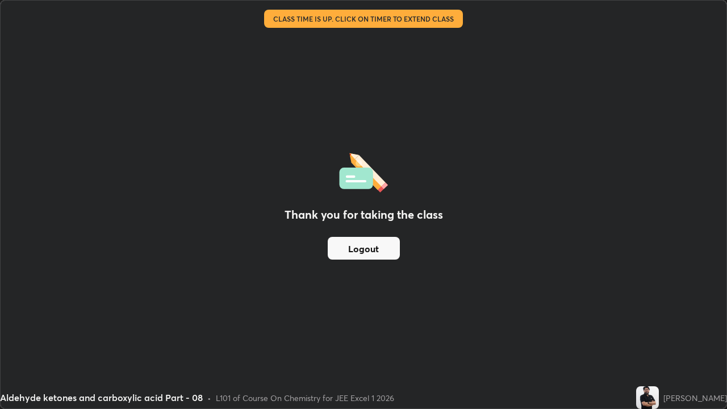 The image size is (727, 409). What do you see at coordinates (363, 248) in the screenshot?
I see `button: Logout` at bounding box center [363, 248].